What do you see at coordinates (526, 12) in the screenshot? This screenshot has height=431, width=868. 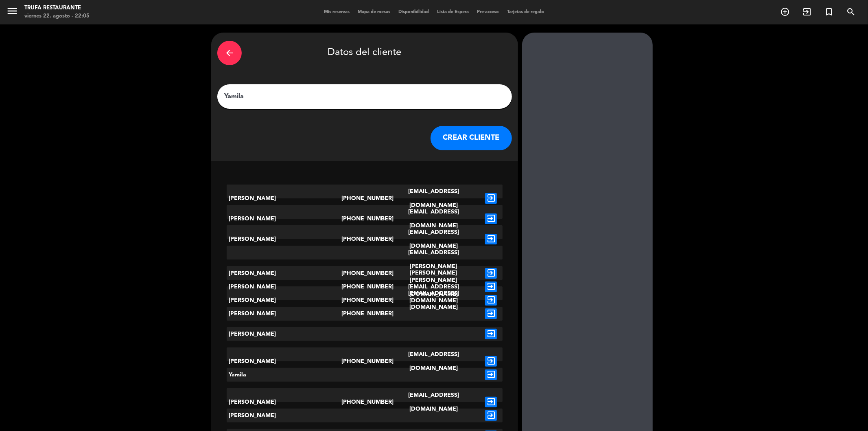 I see `span: Tarjetas de regalo` at bounding box center [526, 12].